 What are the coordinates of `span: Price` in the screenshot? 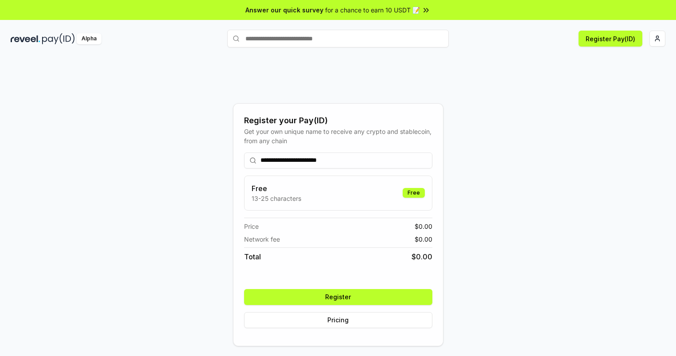 It's located at (251, 226).